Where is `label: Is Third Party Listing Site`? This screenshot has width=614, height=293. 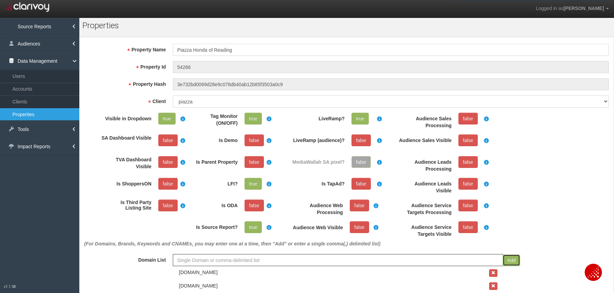 label: Is Third Party Listing Site is located at coordinates (126, 205).